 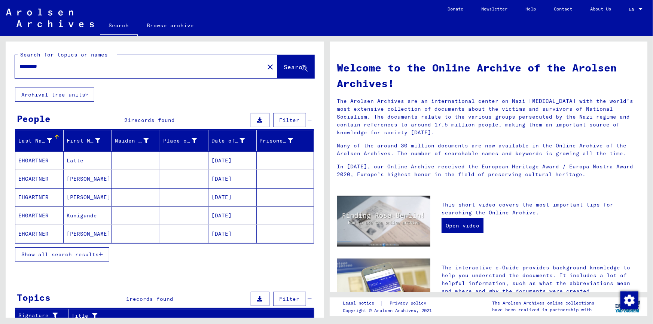 I want to click on mat-label: Search for topics or names, so click(x=64, y=55).